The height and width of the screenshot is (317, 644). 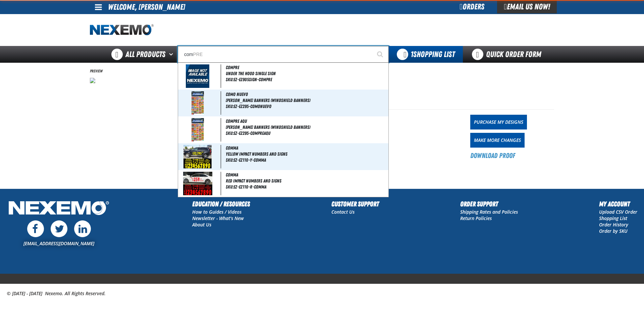 What do you see at coordinates (93, 80) in the screenshot?
I see `img: CRTNSNAPPT-CRTNSNAPPT3.5x2-1759523191-68e031778852f952700691.jpg` at bounding box center [93, 80].